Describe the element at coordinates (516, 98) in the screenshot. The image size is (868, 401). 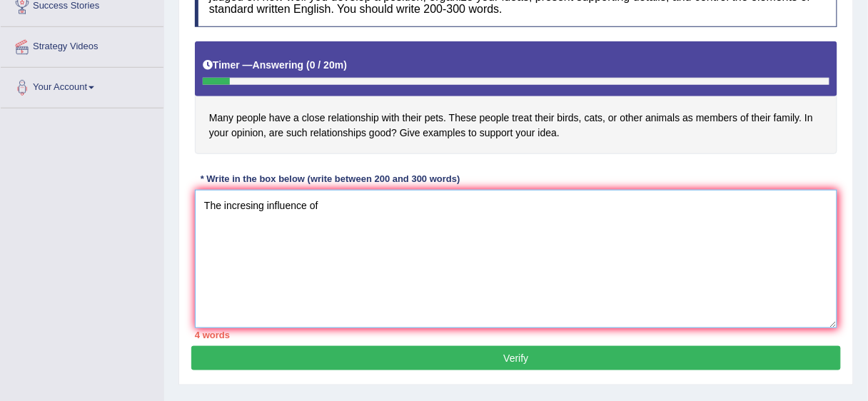
I see `h4: Many people have a close relationship with their pets. These people treat their birds, cats, or o...` at that location.